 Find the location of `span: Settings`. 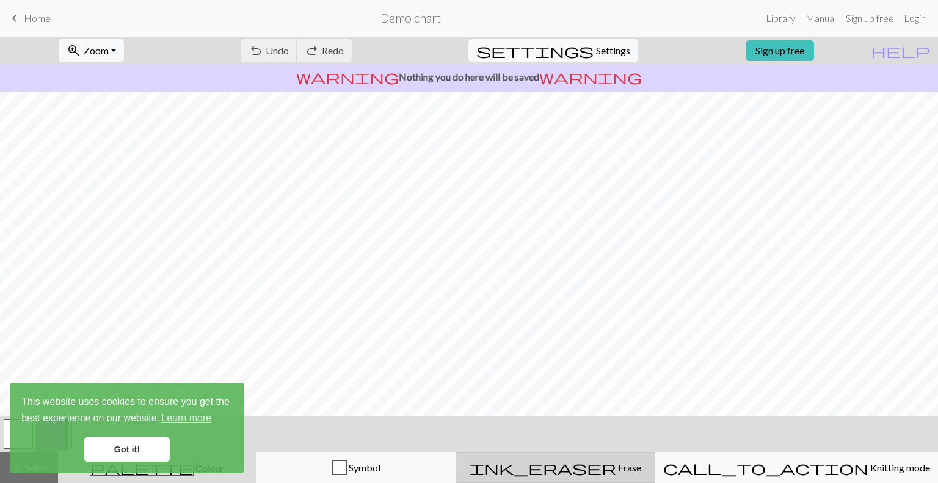

span: Settings is located at coordinates (613, 51).